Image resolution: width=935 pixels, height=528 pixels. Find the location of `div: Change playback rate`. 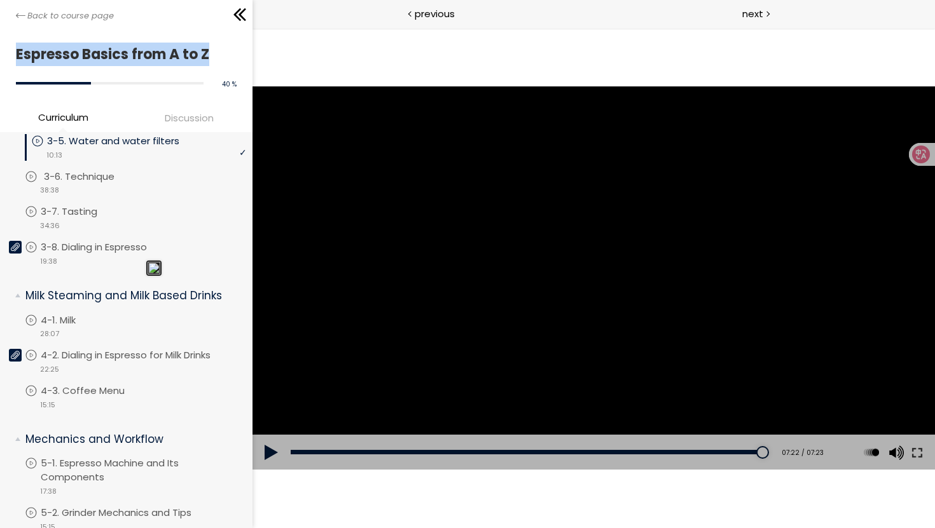

div: Change playback rate is located at coordinates (619, 425).